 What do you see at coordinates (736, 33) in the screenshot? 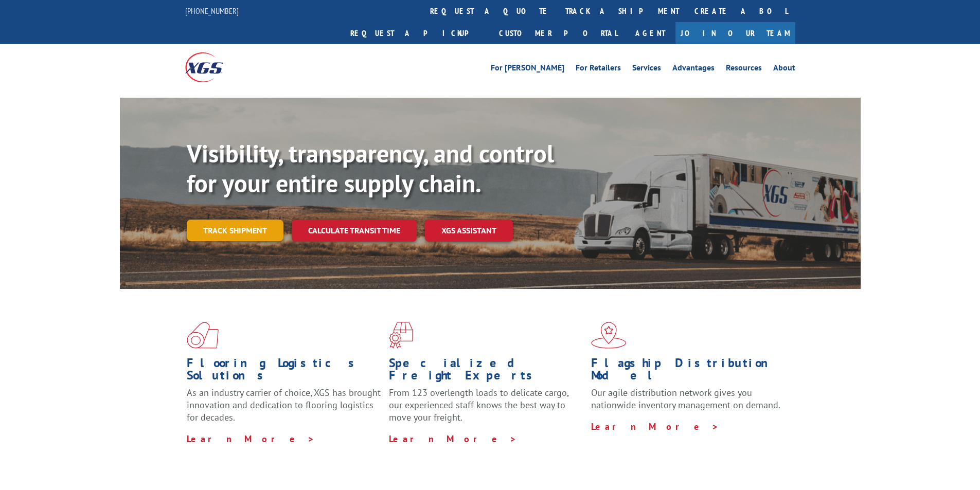
I see `a: Join Our Team` at bounding box center [736, 33].